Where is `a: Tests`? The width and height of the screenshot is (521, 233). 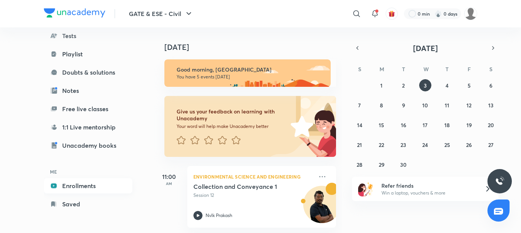
a: Tests is located at coordinates (88, 36).